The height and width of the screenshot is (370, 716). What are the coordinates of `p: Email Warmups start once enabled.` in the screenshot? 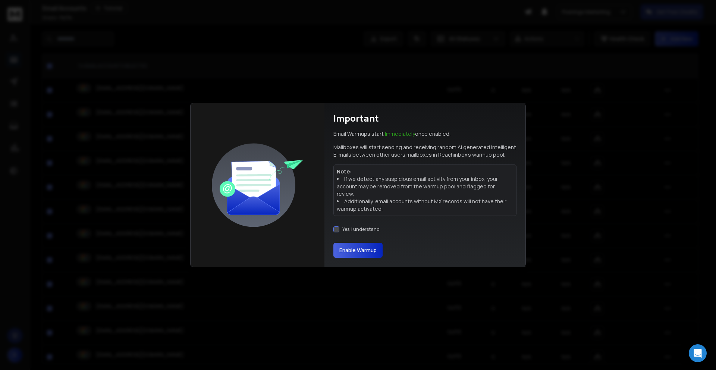 It's located at (392, 134).